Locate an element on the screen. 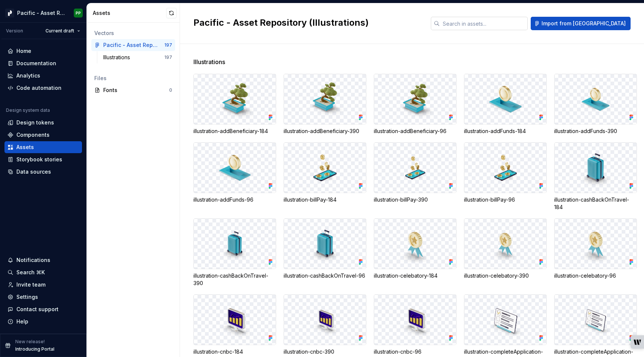 The width and height of the screenshot is (644, 357). a: Fonts0 is located at coordinates (133, 90).